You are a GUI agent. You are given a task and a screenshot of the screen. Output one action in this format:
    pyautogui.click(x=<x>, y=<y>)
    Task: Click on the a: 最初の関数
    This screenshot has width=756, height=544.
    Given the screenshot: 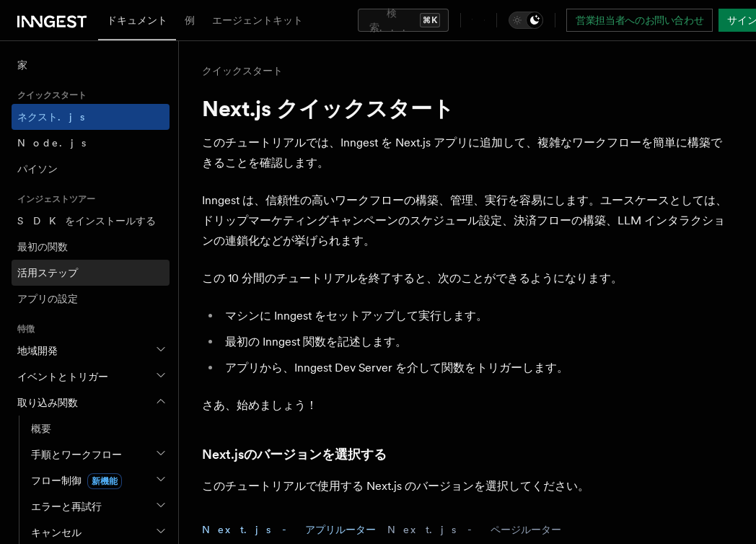 What is the action you would take?
    pyautogui.click(x=91, y=246)
    